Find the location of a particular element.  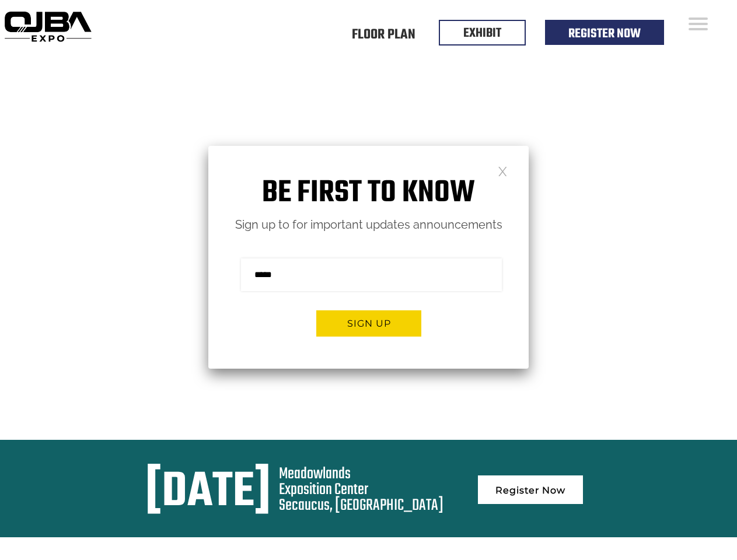

a: EXHIBIT is located at coordinates (482, 33).